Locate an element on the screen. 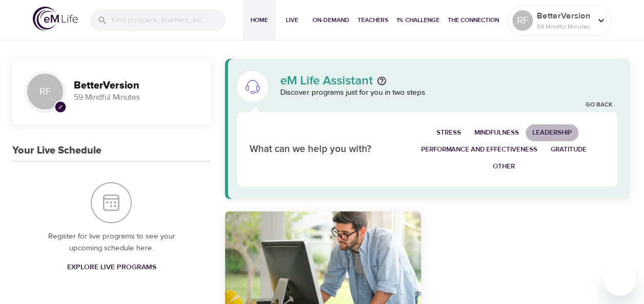 This screenshot has width=644, height=304. p: Register for live programs to see your upcoming schedule here. is located at coordinates (111, 242).